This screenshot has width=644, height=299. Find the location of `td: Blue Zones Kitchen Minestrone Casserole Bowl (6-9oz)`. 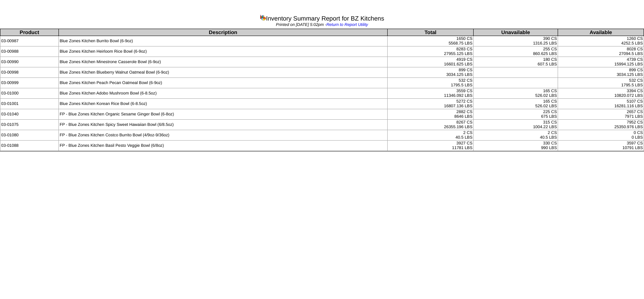

td: Blue Zones Kitchen Minestrone Casserole Bowl (6-9oz) is located at coordinates (223, 62).